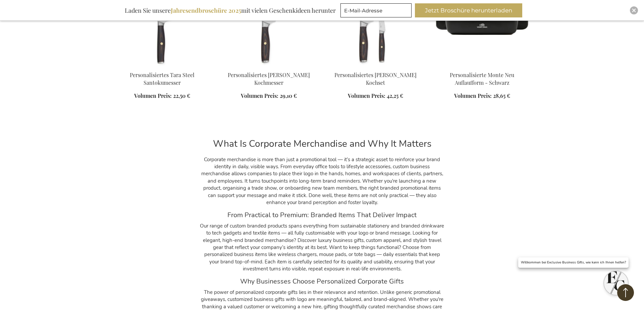 This screenshot has width=644, height=311. Describe the element at coordinates (377, 12) in the screenshot. I see `form: marketing offers and promotions` at that location.